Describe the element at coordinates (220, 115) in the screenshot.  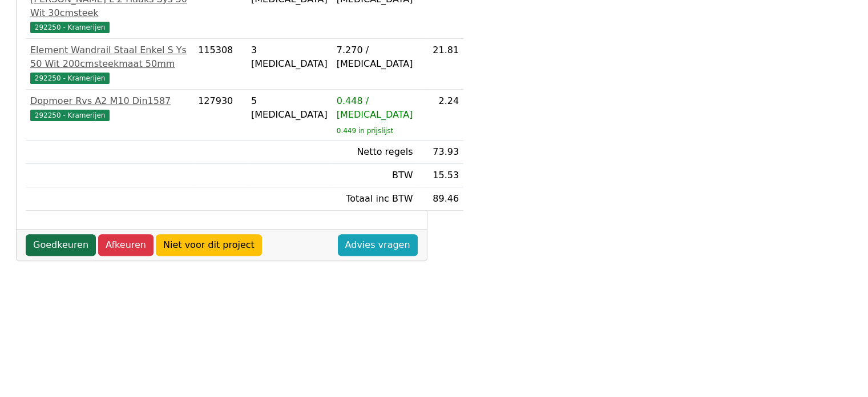
I see `td: 127930` at that location.